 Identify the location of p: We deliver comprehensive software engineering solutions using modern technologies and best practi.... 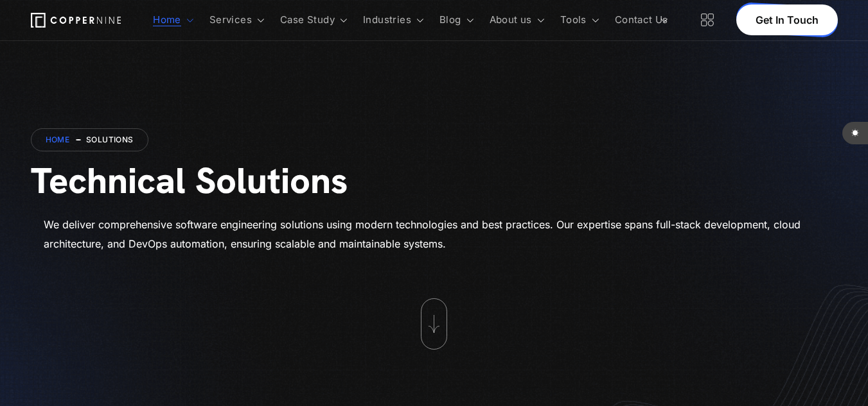
(434, 235).